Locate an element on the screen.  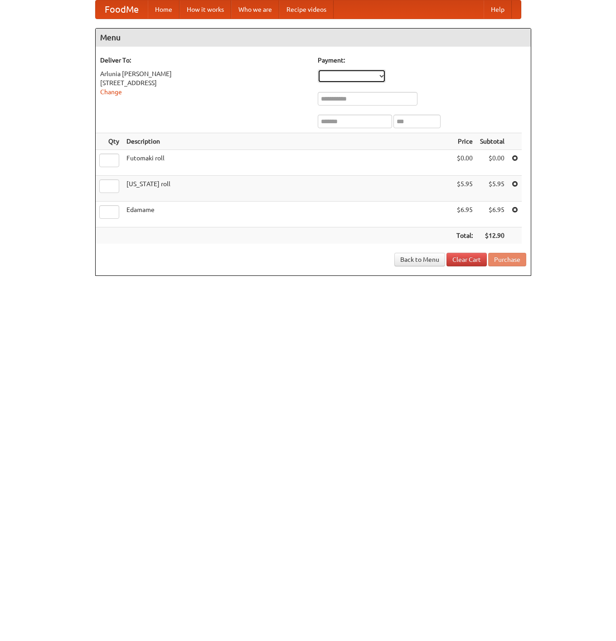
h5: Payment: is located at coordinates (422, 60).